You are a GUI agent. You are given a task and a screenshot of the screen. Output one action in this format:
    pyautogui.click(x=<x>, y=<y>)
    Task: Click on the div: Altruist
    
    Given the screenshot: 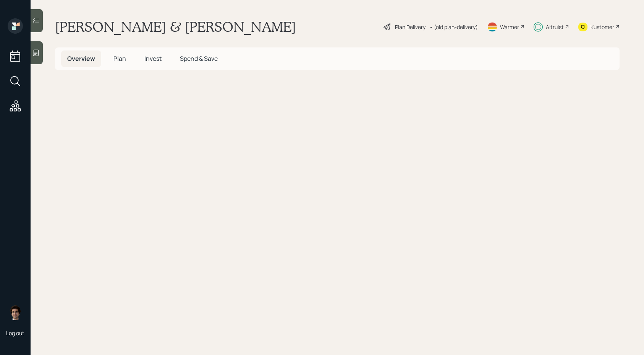 What is the action you would take?
    pyautogui.click(x=554, y=27)
    